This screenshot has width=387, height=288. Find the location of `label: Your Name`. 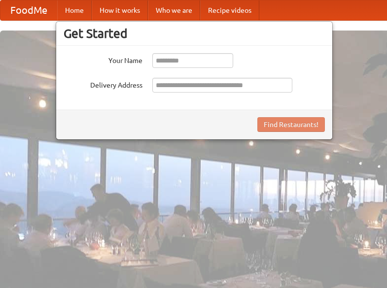

label: Your Name is located at coordinates (103, 59).